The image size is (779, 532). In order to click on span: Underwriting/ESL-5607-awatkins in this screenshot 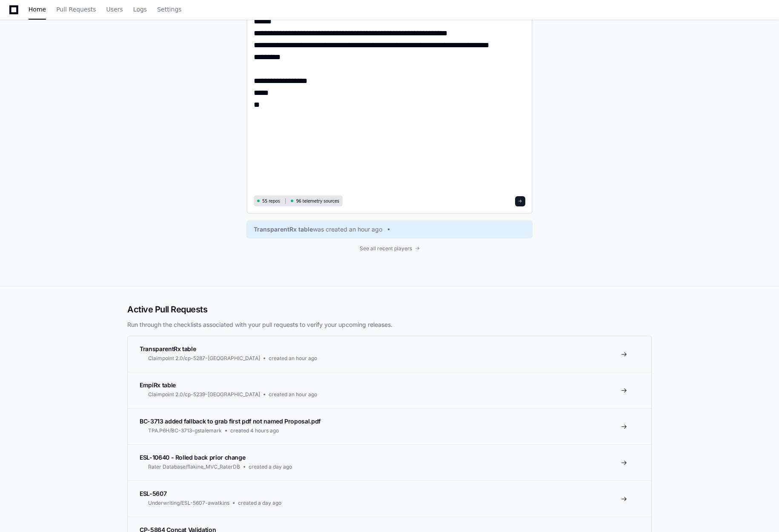, I will do `click(189, 503)`.